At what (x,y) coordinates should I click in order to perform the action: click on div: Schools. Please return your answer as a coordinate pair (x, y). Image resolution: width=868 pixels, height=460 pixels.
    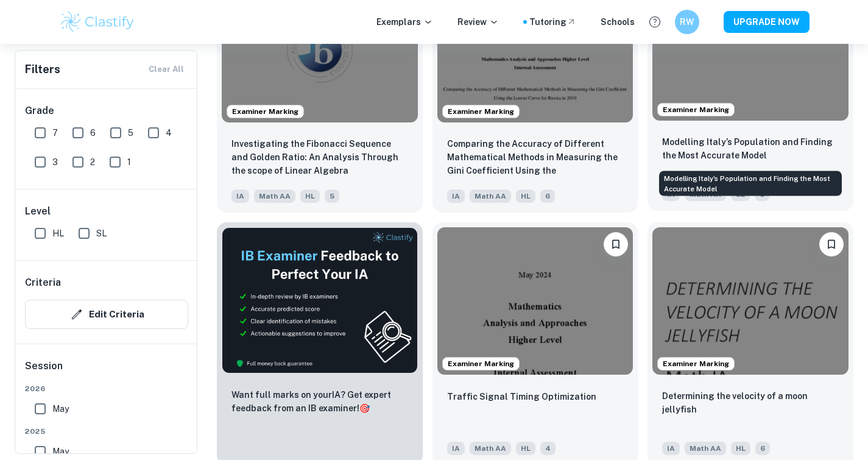
    Looking at the image, I should click on (618, 22).